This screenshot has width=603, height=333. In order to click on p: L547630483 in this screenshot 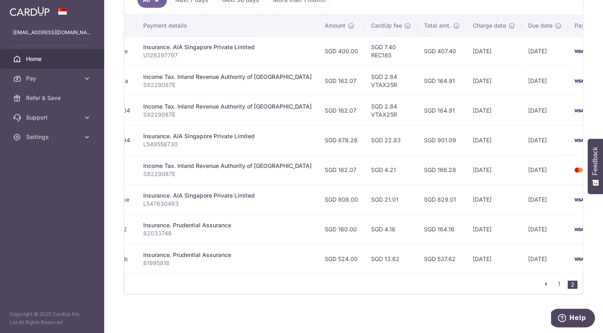, I will do `click(227, 204)`.